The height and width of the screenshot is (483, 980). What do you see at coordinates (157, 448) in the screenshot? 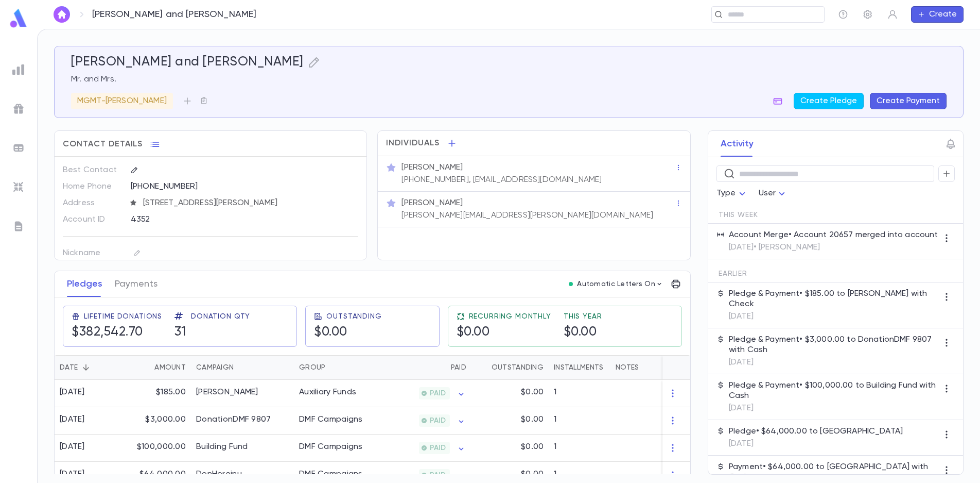
I see `div: $100,000.00` at bounding box center [157, 448].